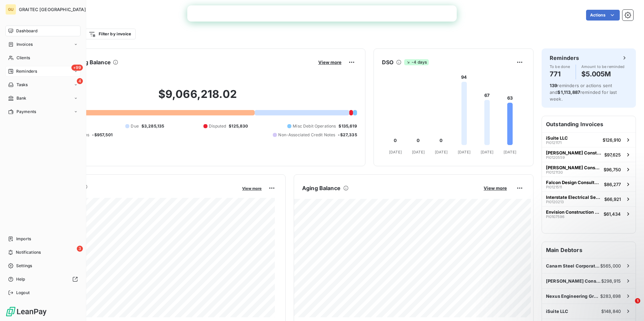 The image size is (644, 321). What do you see at coordinates (110, 34) in the screenshot?
I see `button: Filter by invoice` at bounding box center [110, 34].